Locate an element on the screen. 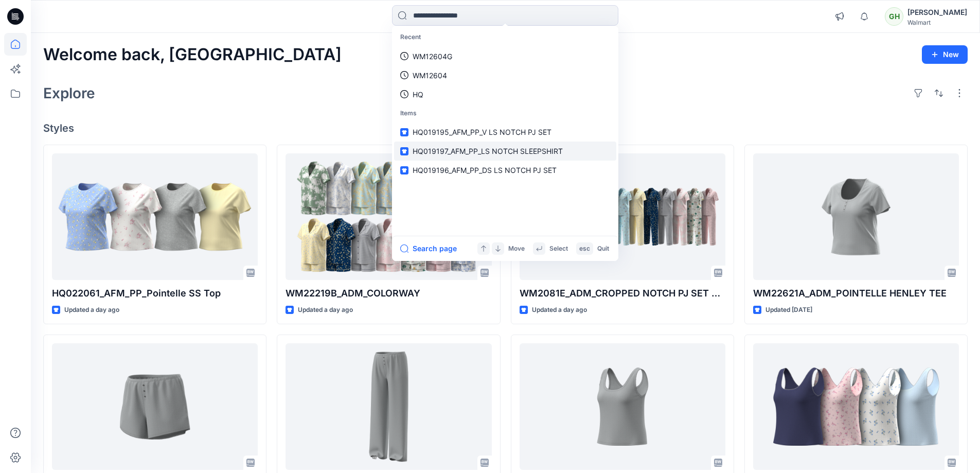 The width and height of the screenshot is (980, 473). h4: Styles is located at coordinates (505, 128).